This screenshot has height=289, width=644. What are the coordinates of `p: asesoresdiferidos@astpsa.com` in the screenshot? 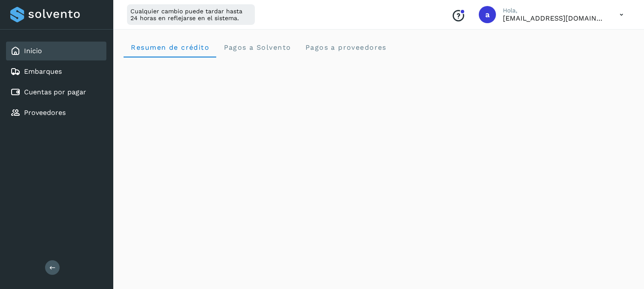 It's located at (554, 18).